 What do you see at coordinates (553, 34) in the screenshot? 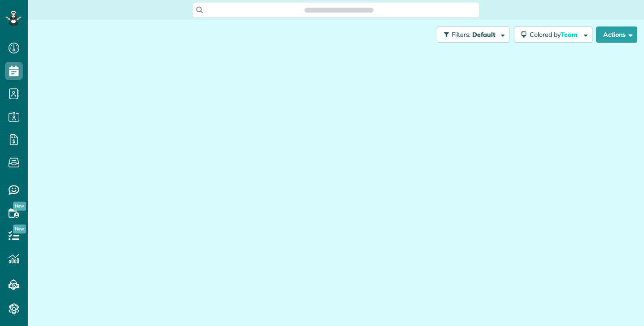
I see `button: Colored byTeam` at bounding box center [553, 34].